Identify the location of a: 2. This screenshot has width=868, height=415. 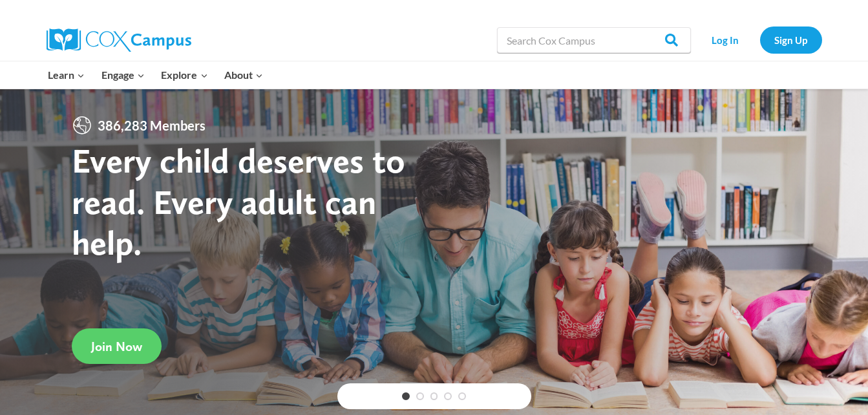
(421, 396).